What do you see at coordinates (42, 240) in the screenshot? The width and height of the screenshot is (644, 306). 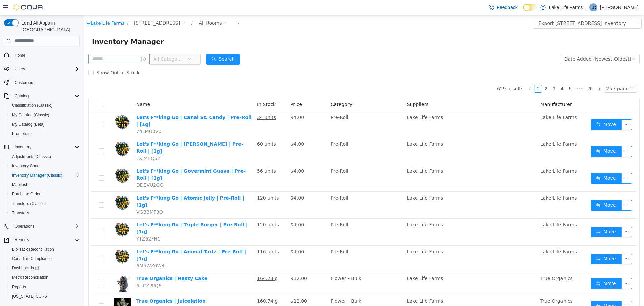 I see `button: Reports` at bounding box center [42, 240].